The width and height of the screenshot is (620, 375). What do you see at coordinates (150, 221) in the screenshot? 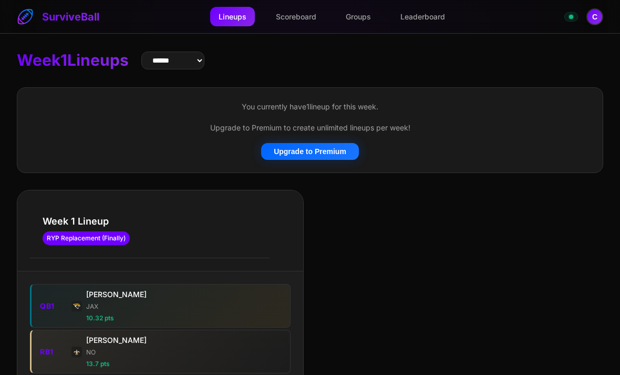
I see `h3: Week 1 Lineup` at bounding box center [150, 221].